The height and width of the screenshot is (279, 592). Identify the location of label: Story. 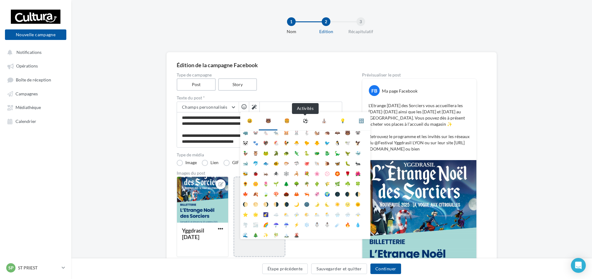
(238, 85).